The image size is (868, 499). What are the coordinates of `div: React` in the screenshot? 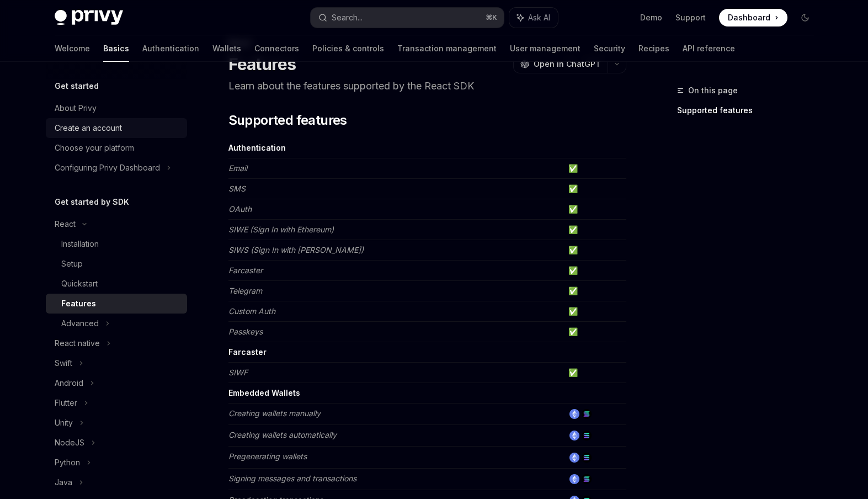 It's located at (65, 224).